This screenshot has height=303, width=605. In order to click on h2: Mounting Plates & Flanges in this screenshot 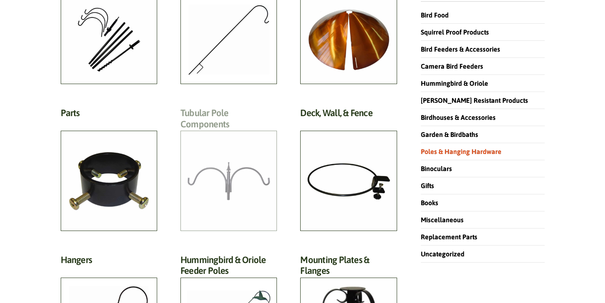, I will do `click(349, 268)`.